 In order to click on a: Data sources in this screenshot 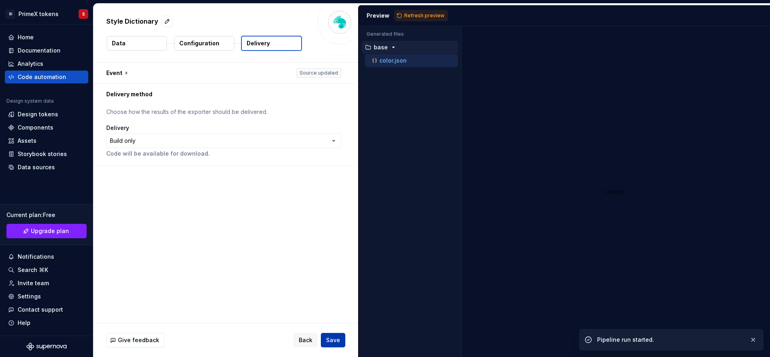, I will do `click(47, 167)`.